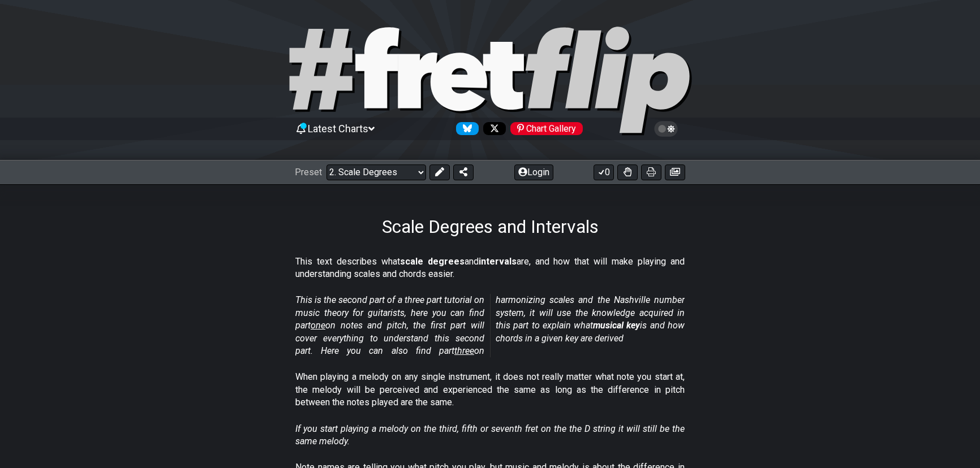  What do you see at coordinates (533, 173) in the screenshot?
I see `button: Login` at bounding box center [533, 173].